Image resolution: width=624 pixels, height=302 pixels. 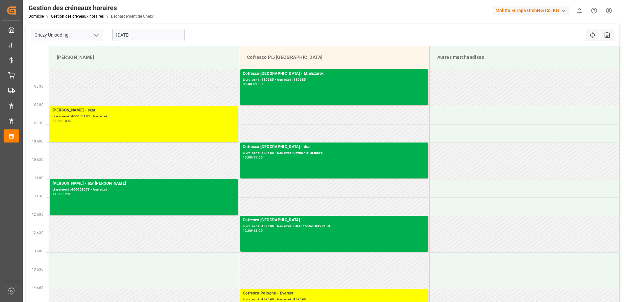 What do you see at coordinates (91, 8) in the screenshot?
I see `div: Gestion des créneaux horaires` at bounding box center [91, 8].